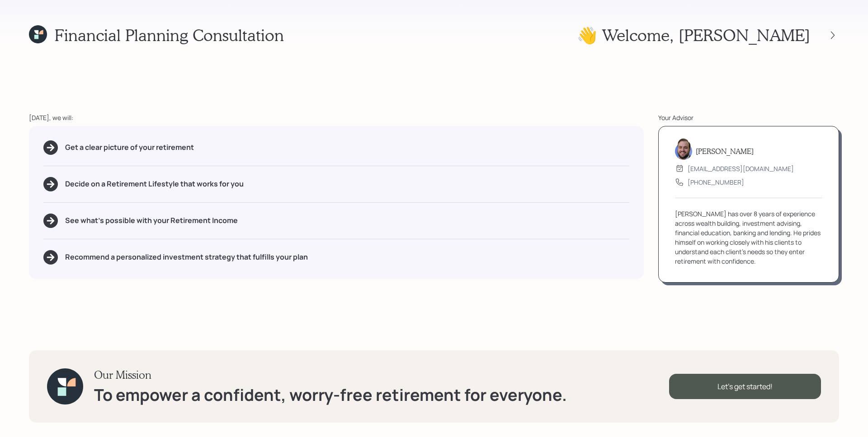 The width and height of the screenshot is (868, 437). What do you see at coordinates (749, 117) in the screenshot?
I see `div: Your Advisor` at bounding box center [749, 117].